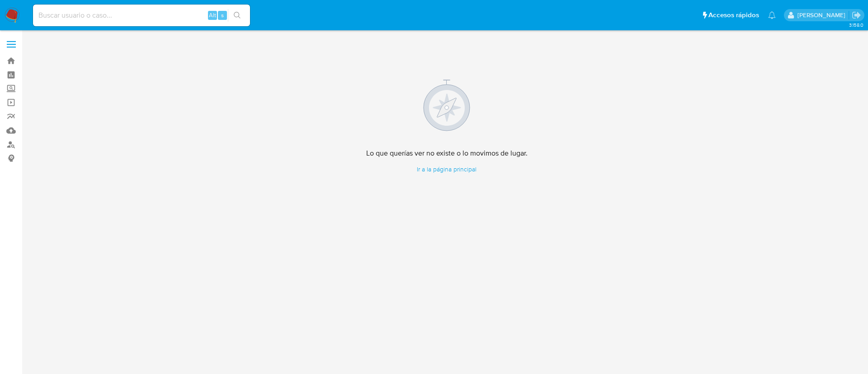  I want to click on button: search-icon, so click(237, 16).